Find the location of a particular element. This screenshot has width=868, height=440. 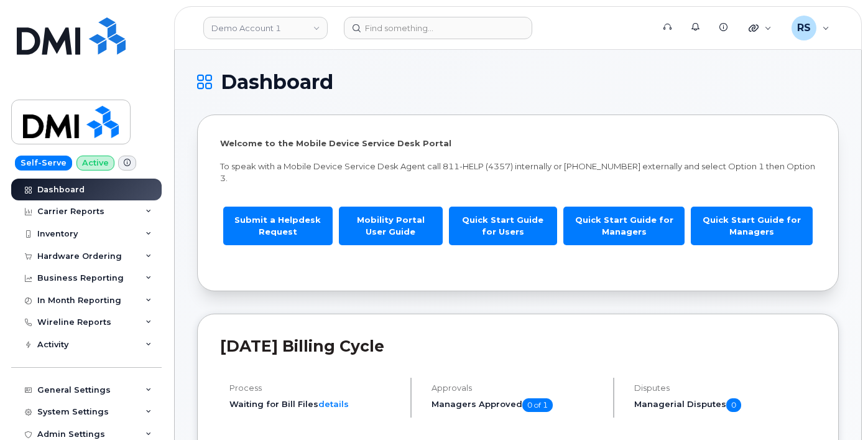

h4: Process is located at coordinates (315, 387).